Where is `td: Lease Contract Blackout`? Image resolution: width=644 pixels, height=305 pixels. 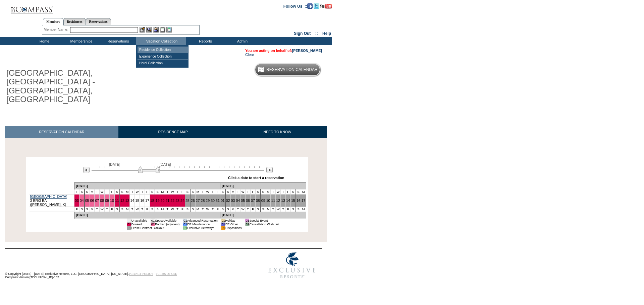
td: Lease Contract Blackout is located at coordinates (155, 228).